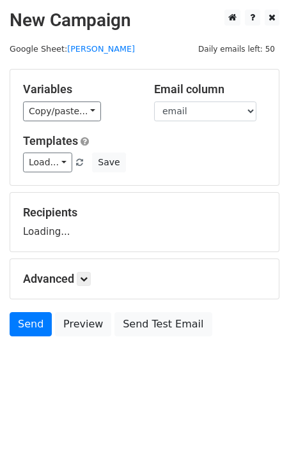  Describe the element at coordinates (236, 49) in the screenshot. I see `a: Daily emails left: 50` at that location.